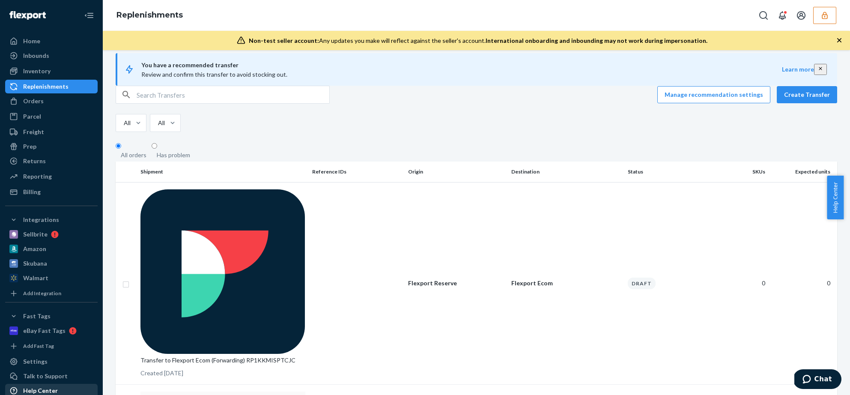 This screenshot has width=850, height=395. What do you see at coordinates (45, 376) in the screenshot?
I see `div: Talk to Support` at bounding box center [45, 376].